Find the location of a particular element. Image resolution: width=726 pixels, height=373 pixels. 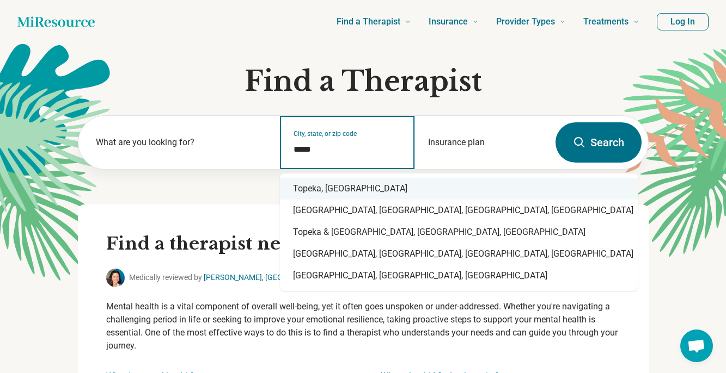

button: Search is located at coordinates (598, 143).